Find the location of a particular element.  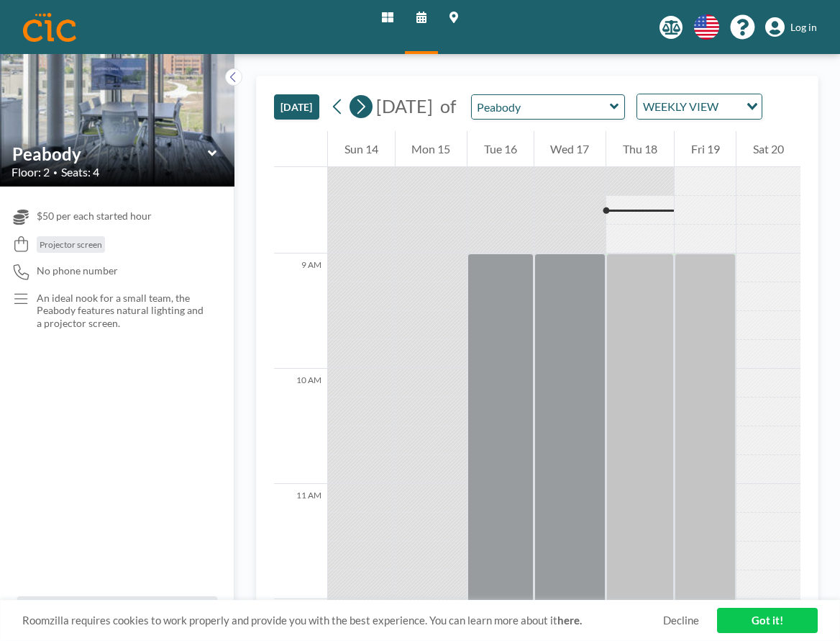

div: 9 AM is located at coordinates (301, 311).